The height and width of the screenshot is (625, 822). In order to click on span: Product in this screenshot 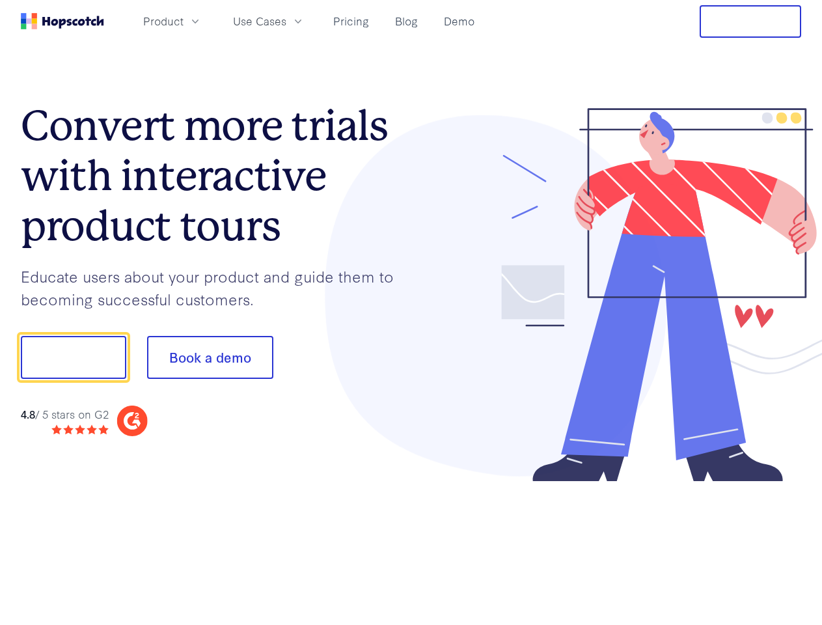, I will do `click(163, 21)`.